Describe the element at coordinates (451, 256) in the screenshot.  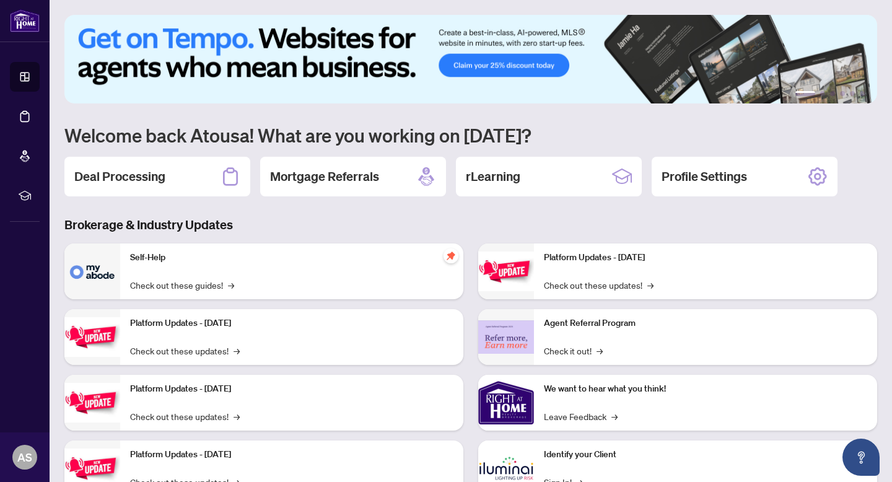
I see `span: pushpin` at that location.